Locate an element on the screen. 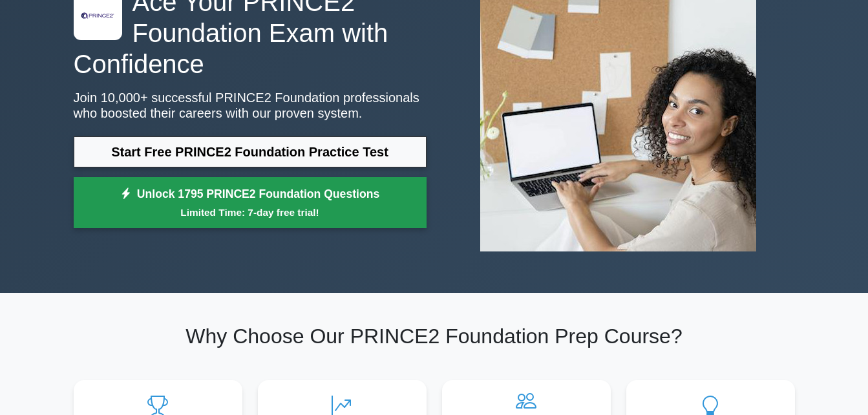 The width and height of the screenshot is (868, 415). a: Start Free PRINCE2 Foundation Practice Test is located at coordinates (250, 152).